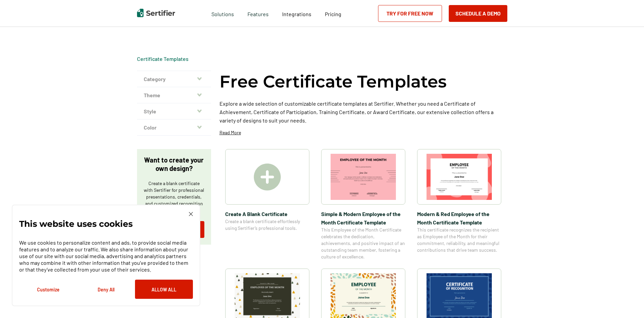  I want to click on a: Simple & Modern Employee of the Month Certificate TemplateSimple & Modern Employee of the Month C..., so click(363, 205).